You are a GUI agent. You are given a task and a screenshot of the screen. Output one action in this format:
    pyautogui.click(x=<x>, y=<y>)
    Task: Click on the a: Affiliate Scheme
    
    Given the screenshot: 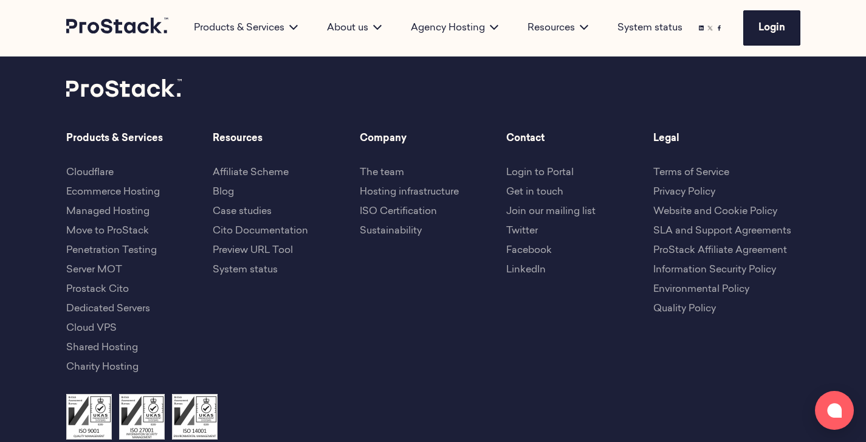 What is the action you would take?
    pyautogui.click(x=250, y=173)
    